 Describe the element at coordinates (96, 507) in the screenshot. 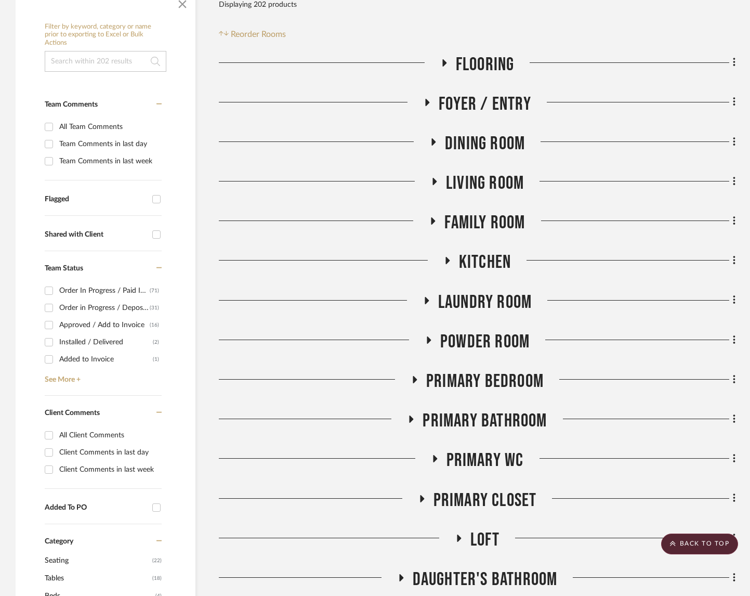

I see `div: Added To PO` at that location.